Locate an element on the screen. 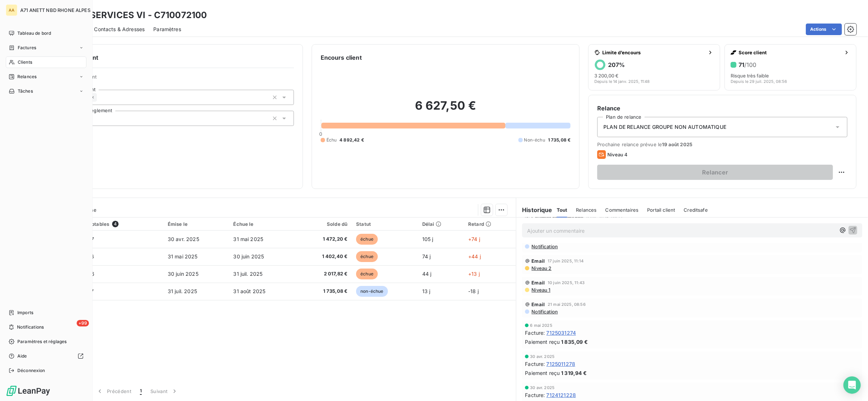  input: Ajouter une valeur is located at coordinates (100, 97).